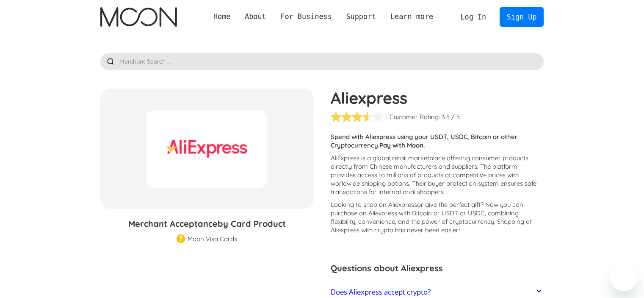 The height and width of the screenshot is (298, 644). What do you see at coordinates (449, 205) in the screenshot?
I see `span: or give the perfect gift` at bounding box center [449, 205].